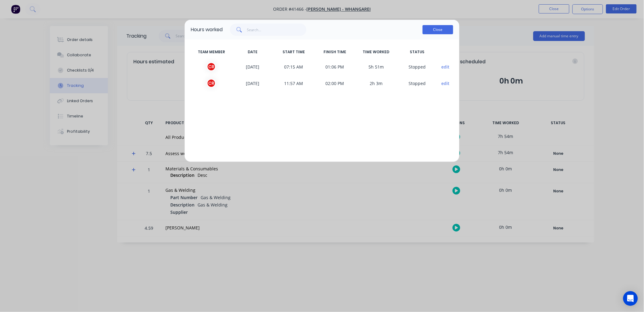 The height and width of the screenshot is (312, 644). What do you see at coordinates (293, 83) in the screenshot?
I see `span: 11:57 AM` at bounding box center [293, 83].